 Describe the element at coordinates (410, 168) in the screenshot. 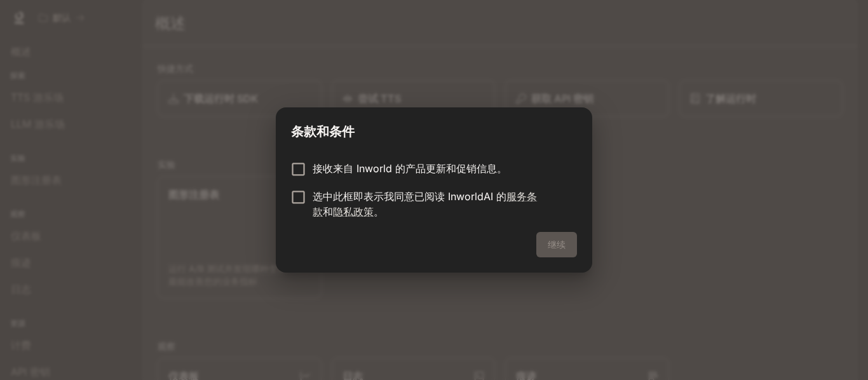

I see `font: 接收来自 Inworld 的产品更新和促销信息。` at that location.